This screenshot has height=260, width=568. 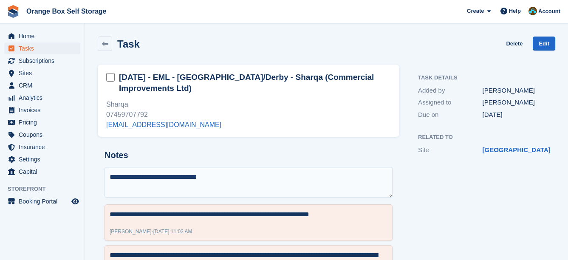 What do you see at coordinates (128, 44) in the screenshot?
I see `h2: Task` at bounding box center [128, 44].